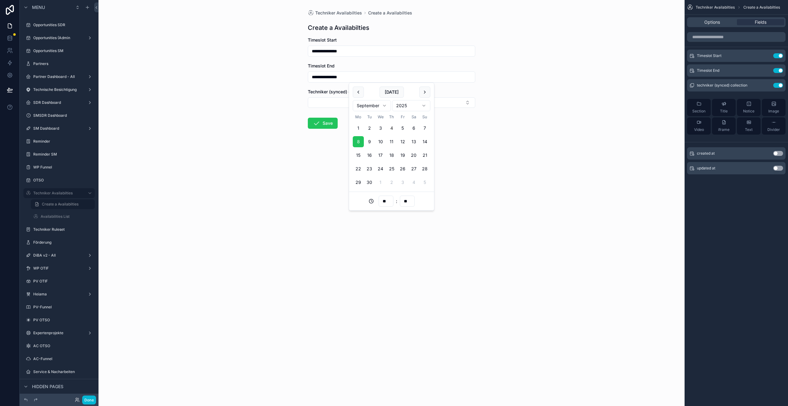 Image resolution: width=788 pixels, height=406 pixels. What do you see at coordinates (59, 333) in the screenshot?
I see `label: Expertenprojekte` at bounding box center [59, 333].